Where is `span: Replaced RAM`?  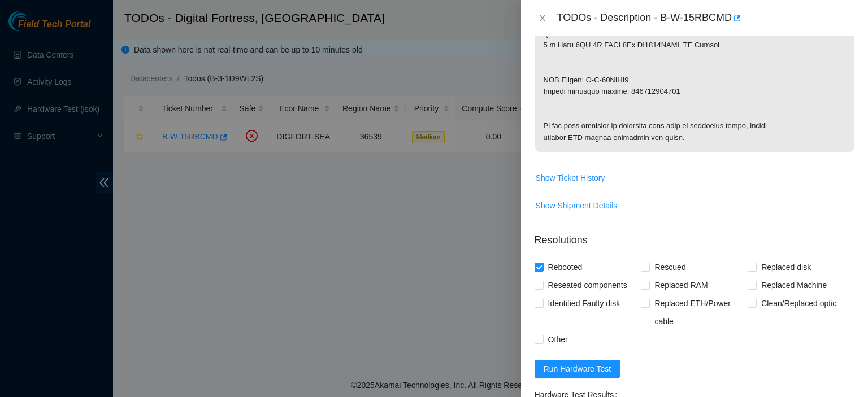 span: Replaced RAM is located at coordinates (681, 285).